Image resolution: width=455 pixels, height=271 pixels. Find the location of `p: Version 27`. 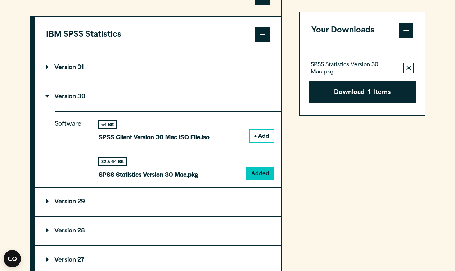

p: Version 27 is located at coordinates (65, 260).